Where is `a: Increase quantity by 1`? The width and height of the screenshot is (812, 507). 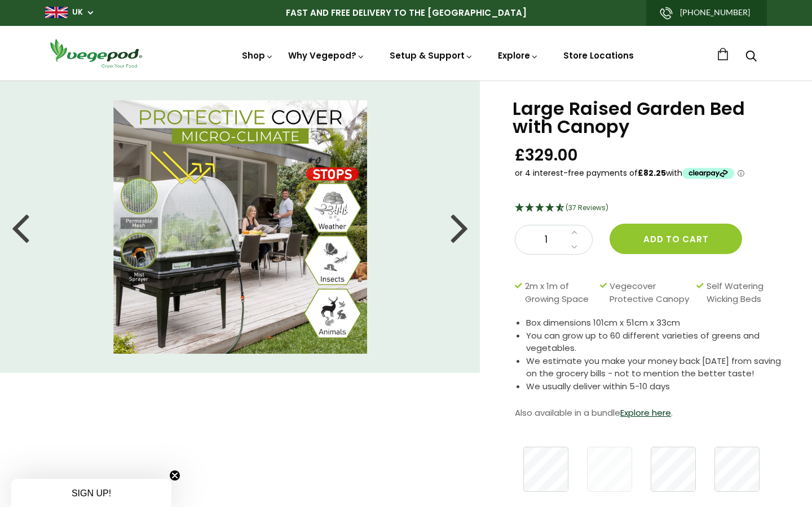
a: Increase quantity by 1 is located at coordinates (574, 233).